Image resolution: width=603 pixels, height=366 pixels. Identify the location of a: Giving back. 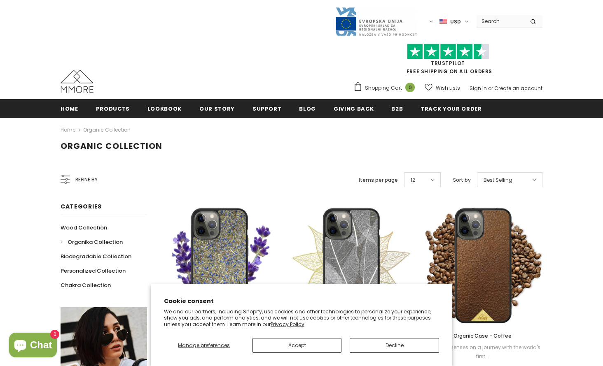
(353, 108).